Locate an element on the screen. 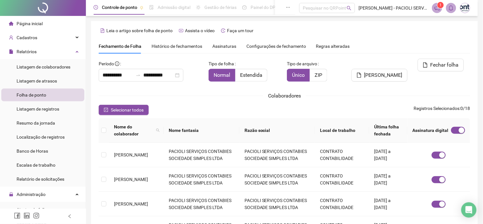  span: ZIP is located at coordinates (319, 75).